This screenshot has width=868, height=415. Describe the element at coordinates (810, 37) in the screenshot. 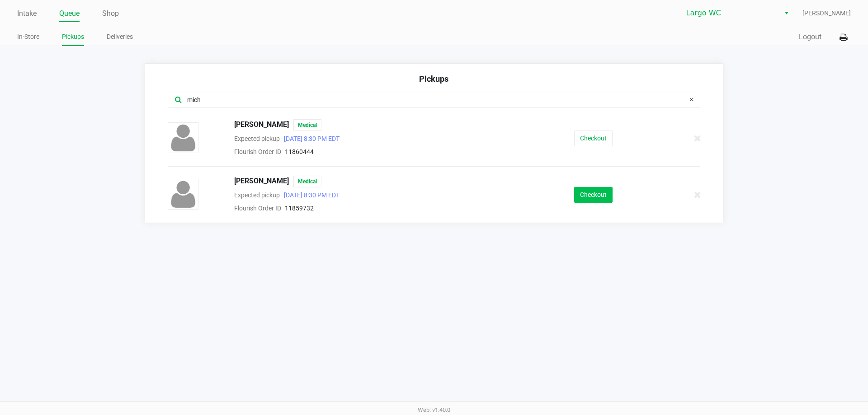

I see `button: Logout` at that location.